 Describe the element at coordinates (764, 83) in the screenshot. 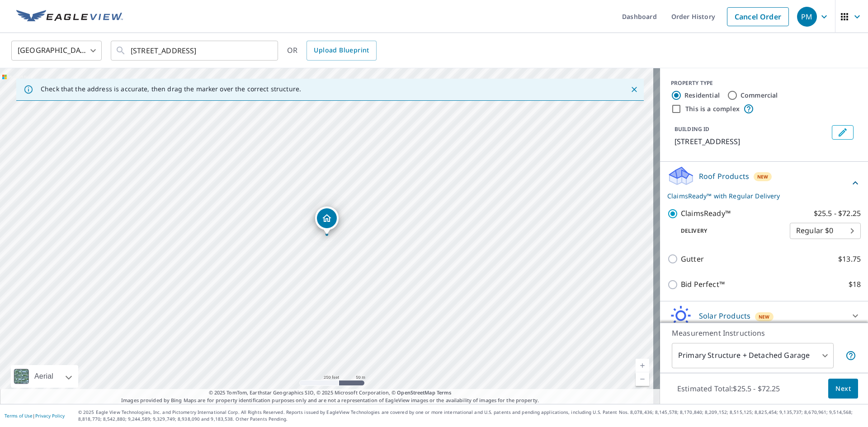

I see `div: PROPERTY TYPE` at that location.